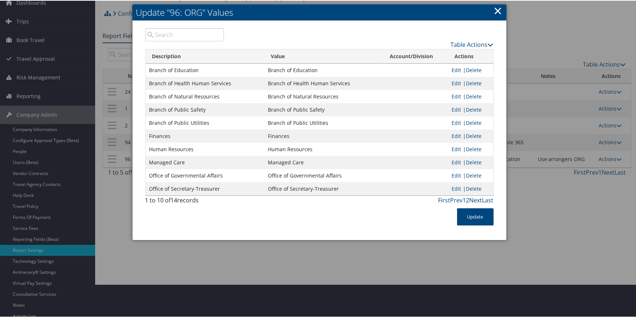 This screenshot has width=636, height=317. I want to click on a: Prev, so click(457, 199).